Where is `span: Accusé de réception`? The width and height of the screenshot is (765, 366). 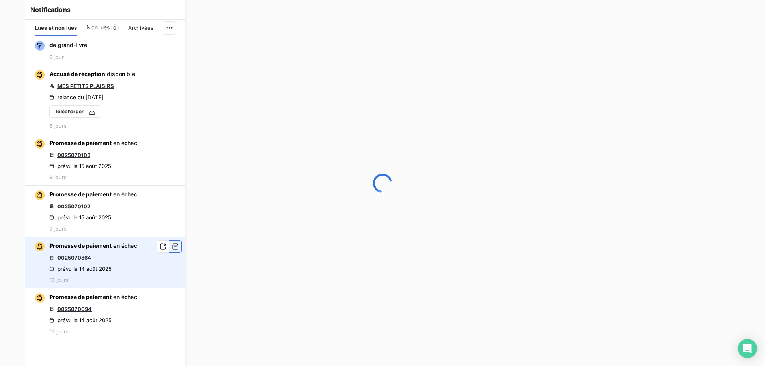
span: Accusé de réception is located at coordinates (77, 74).